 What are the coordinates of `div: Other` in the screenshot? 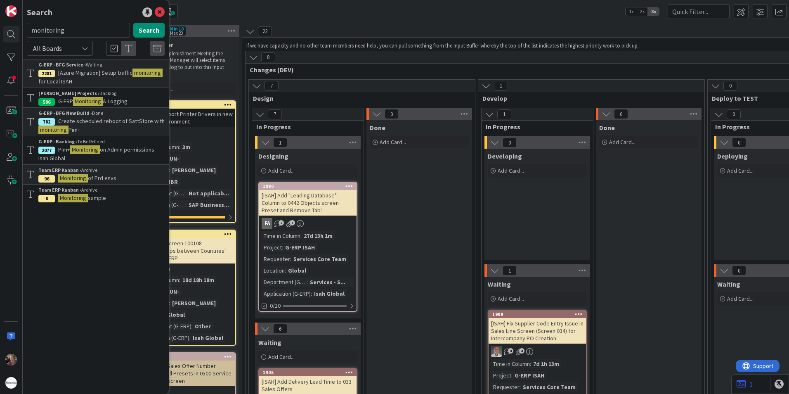 It's located at (203, 326).